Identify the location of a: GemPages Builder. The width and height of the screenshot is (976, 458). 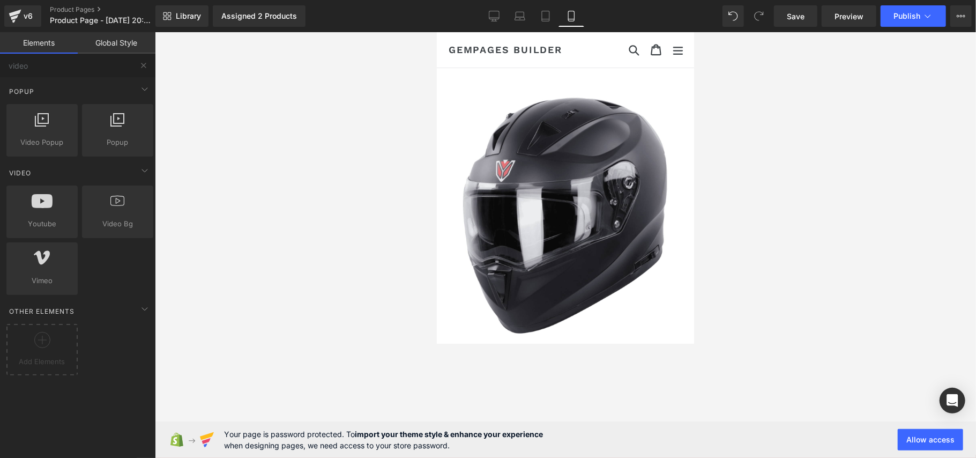
(69, 18).